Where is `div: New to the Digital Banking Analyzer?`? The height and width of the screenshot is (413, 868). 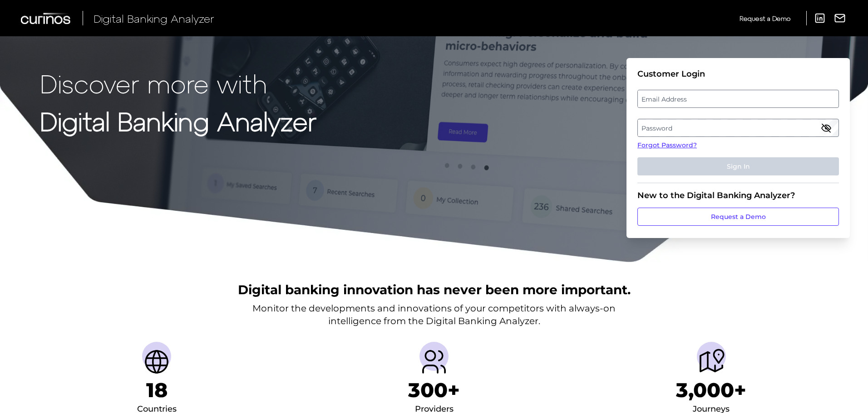
div: New to the Digital Banking Analyzer? is located at coordinates (738, 195).